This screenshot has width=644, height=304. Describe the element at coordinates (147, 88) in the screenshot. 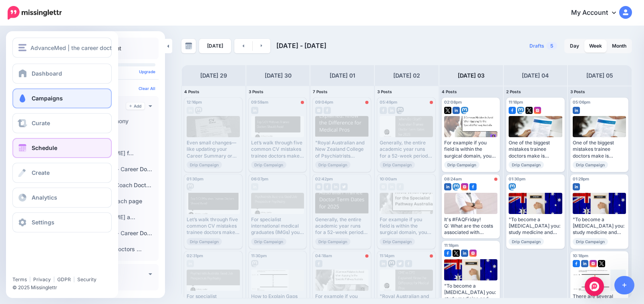

I see `a: Clear All` at that location.